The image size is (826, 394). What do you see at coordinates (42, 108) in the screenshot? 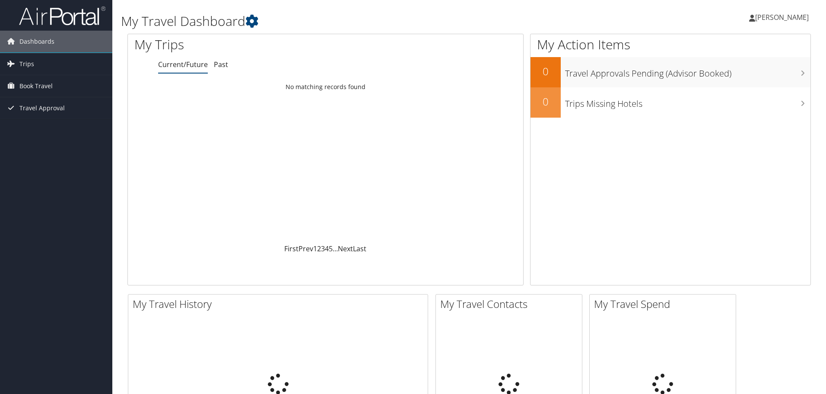
I see `span: Travel Approval` at bounding box center [42, 108].